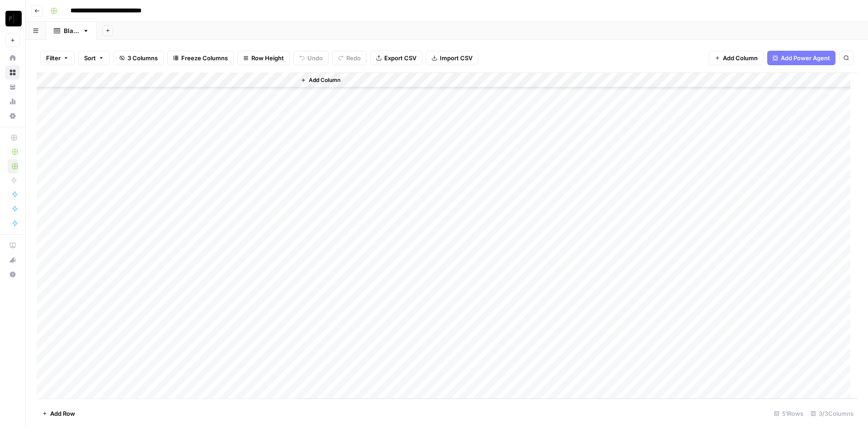 The height and width of the screenshot is (428, 868). What do you see at coordinates (13, 101) in the screenshot?
I see `a: Usage` at bounding box center [13, 101].